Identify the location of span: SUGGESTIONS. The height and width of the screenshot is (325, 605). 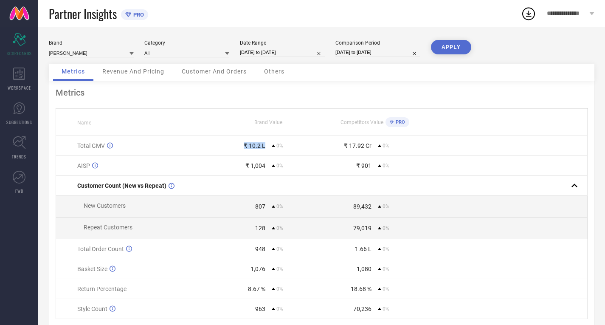
(19, 122).